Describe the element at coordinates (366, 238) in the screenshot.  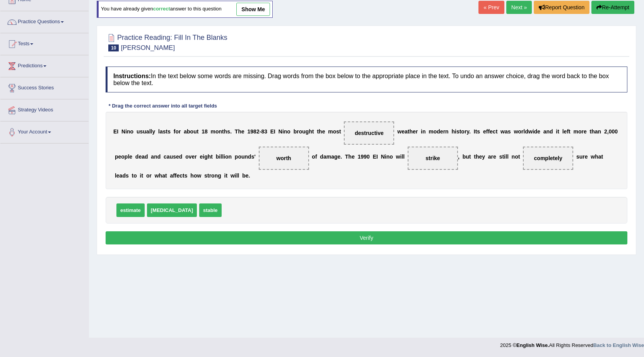
I see `button: Verify` at that location.